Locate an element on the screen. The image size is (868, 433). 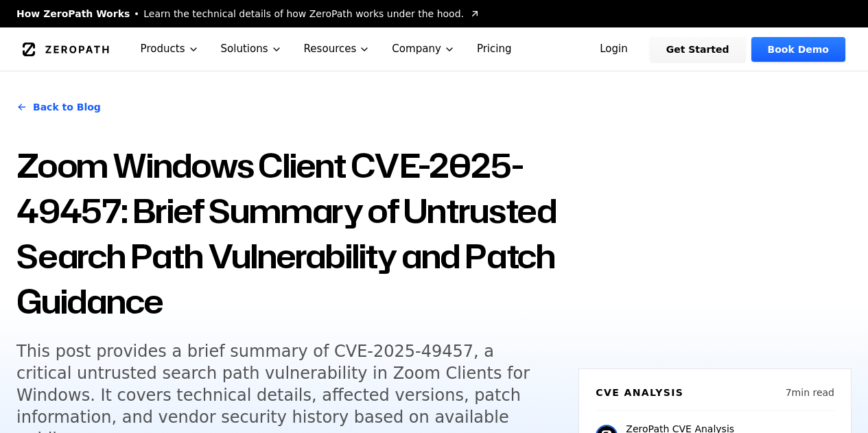
button: Resources is located at coordinates (337, 48).